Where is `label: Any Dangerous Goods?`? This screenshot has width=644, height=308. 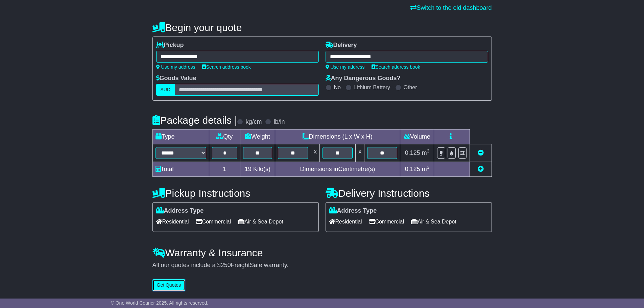
label: Any Dangerous Goods? is located at coordinates (363, 78).